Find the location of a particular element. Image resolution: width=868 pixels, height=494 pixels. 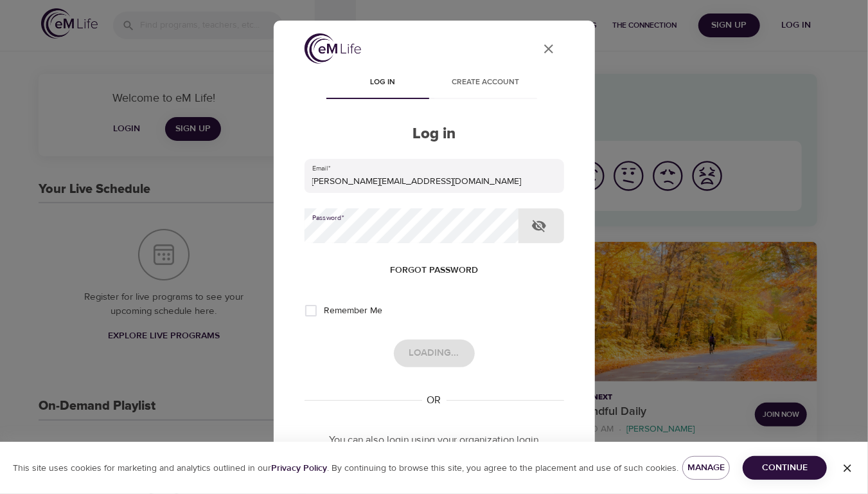

span: Continue is located at coordinates (784, 468).